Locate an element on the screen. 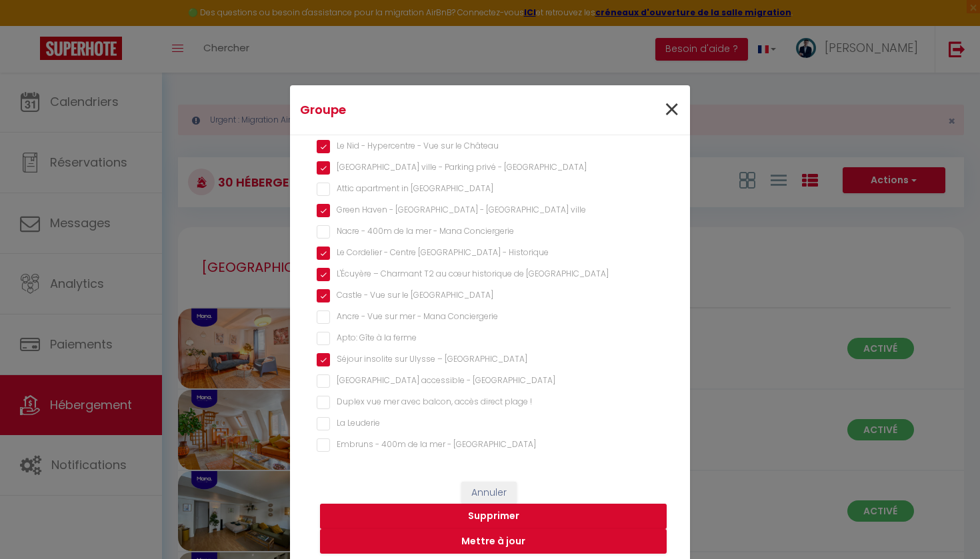 The image size is (980, 559). h4: Groupe is located at coordinates (423, 110).